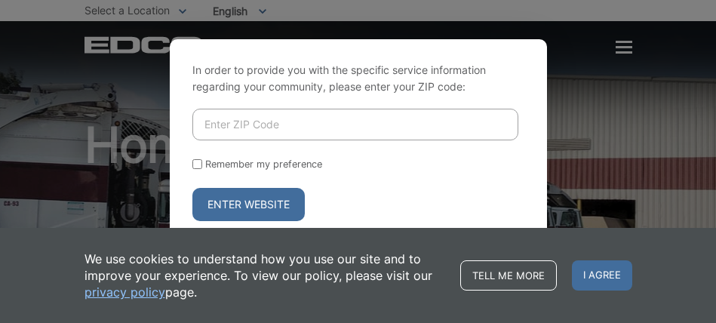 Image resolution: width=716 pixels, height=323 pixels. I want to click on input: Enter ZIP Code, so click(356, 125).